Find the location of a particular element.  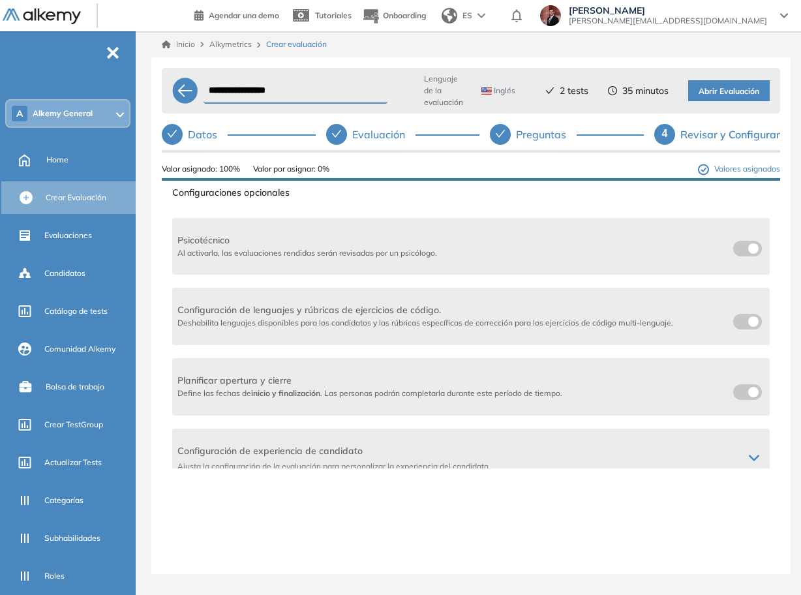

span: Configuraciones opcionales is located at coordinates (471, 192).